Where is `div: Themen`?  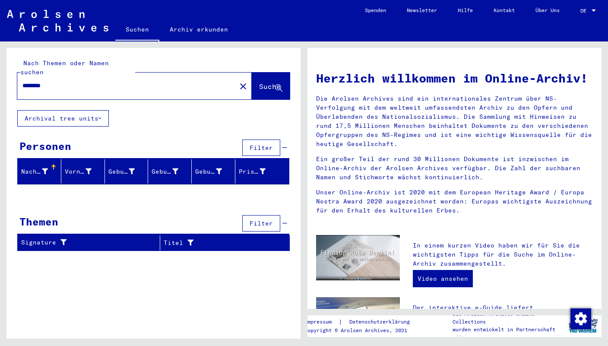 div: Themen is located at coordinates (39, 222).